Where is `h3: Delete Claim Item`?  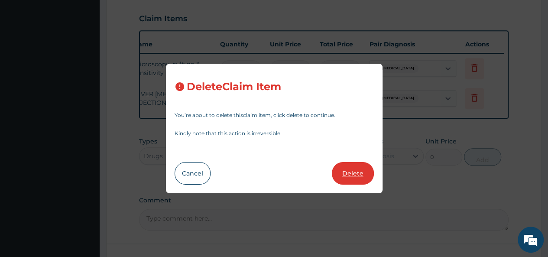 h3: Delete Claim Item is located at coordinates (234, 87).